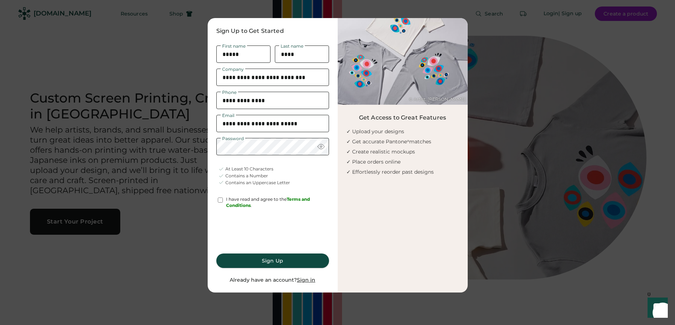 The width and height of the screenshot is (675, 325). What do you see at coordinates (249, 169) in the screenshot?
I see `div: At Least 10 Characters` at bounding box center [249, 169].